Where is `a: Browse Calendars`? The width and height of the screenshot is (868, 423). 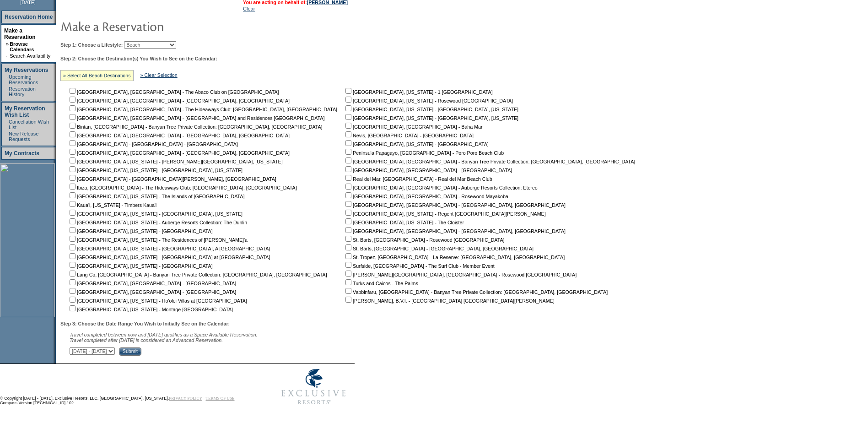 a: Browse Calendars is located at coordinates (21, 47).